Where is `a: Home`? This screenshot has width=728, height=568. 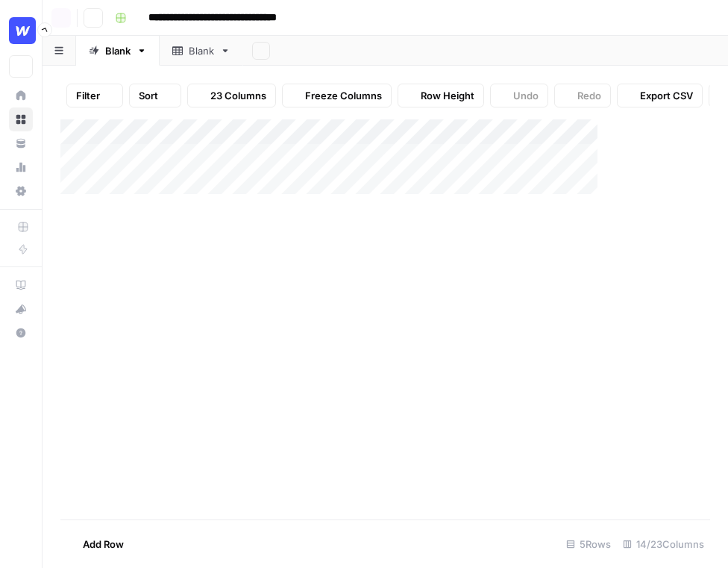 a: Home is located at coordinates (21, 96).